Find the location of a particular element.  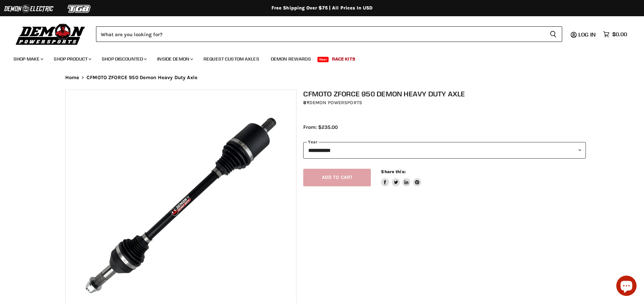

span: $0.00 is located at coordinates (620, 34).